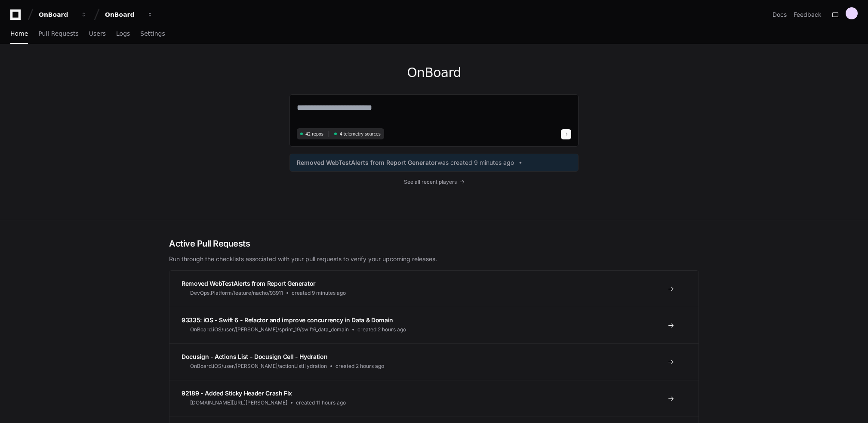  Describe the element at coordinates (288, 319) in the screenshot. I see `span: 93335: iOS - Swift 6 - Refactor and improve concurrency in Data & Domain` at that location.